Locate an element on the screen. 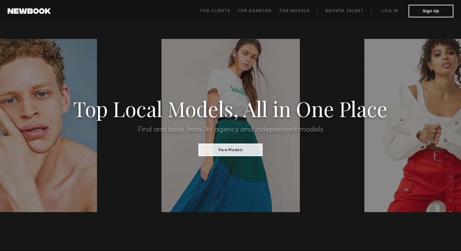 This screenshot has width=461, height=251. span: For Agencies is located at coordinates (255, 11).